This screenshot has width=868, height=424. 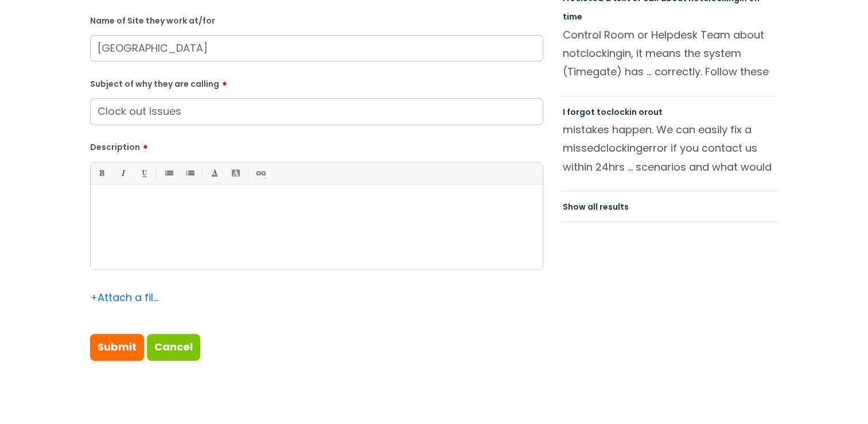 I want to click on a: Link, so click(x=260, y=173).